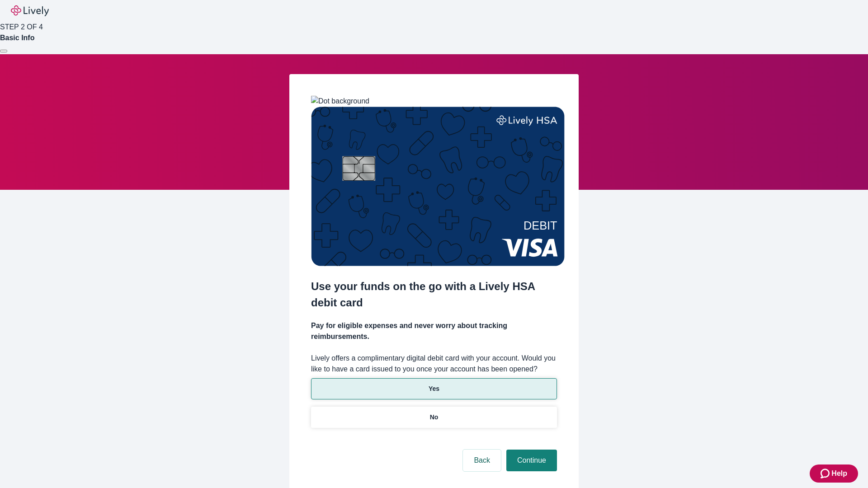 The width and height of the screenshot is (868, 488). I want to click on button: Continue, so click(532, 461).